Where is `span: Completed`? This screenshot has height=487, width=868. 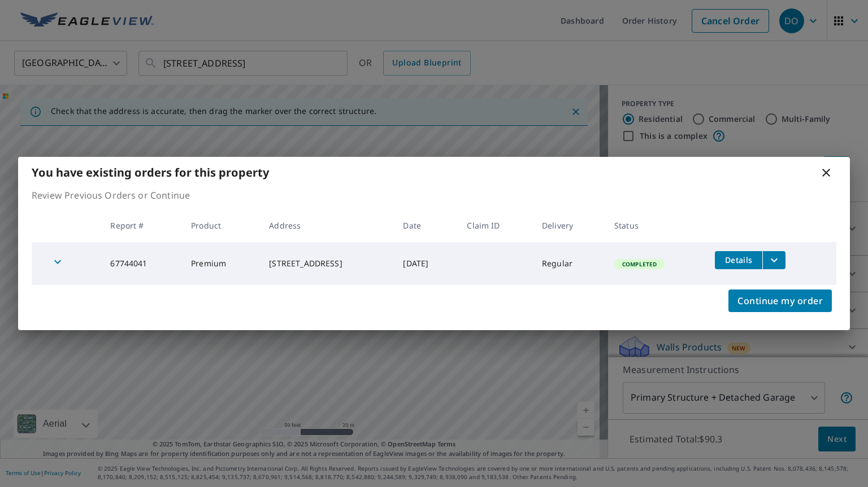
span: Completed is located at coordinates (639, 264).